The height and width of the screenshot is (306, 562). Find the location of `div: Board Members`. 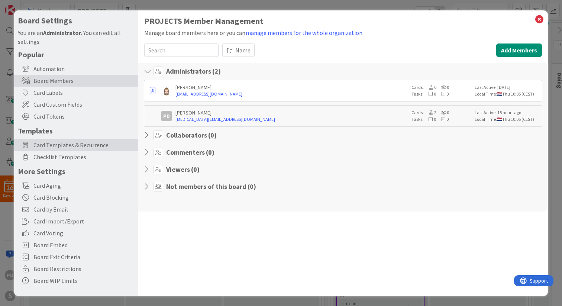

div: Board Members is located at coordinates (76, 81).